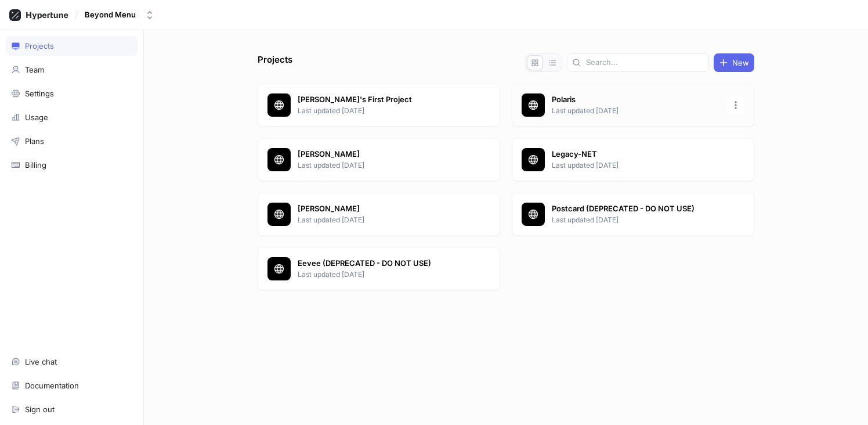 Image resolution: width=868 pixels, height=425 pixels. Describe the element at coordinates (119, 15) in the screenshot. I see `button: Beyond Menu` at that location.